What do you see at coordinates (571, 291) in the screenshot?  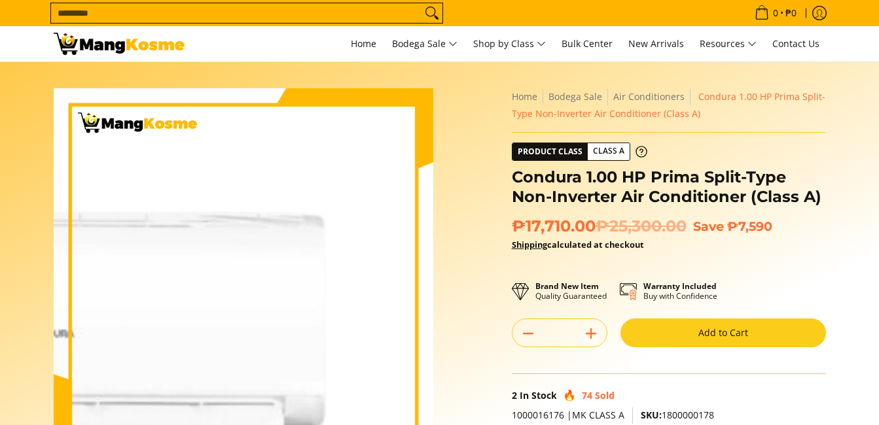 I see `p: Quality Guaranteed` at bounding box center [571, 291].